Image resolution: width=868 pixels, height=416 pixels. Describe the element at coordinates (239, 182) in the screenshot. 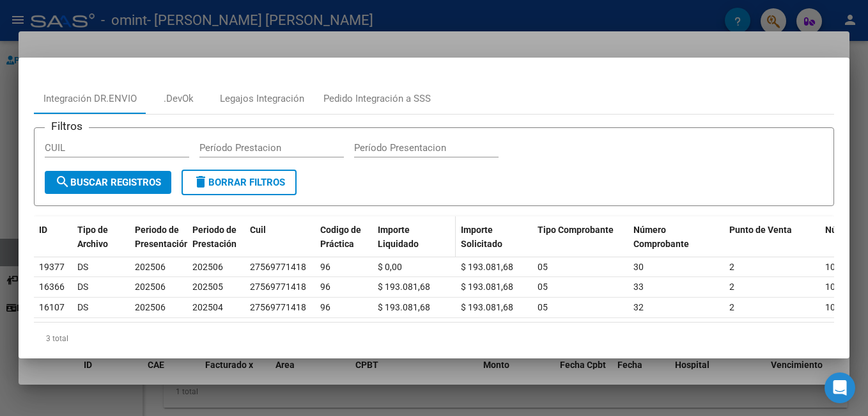

I see `button: Borrar Filtros` at that location.